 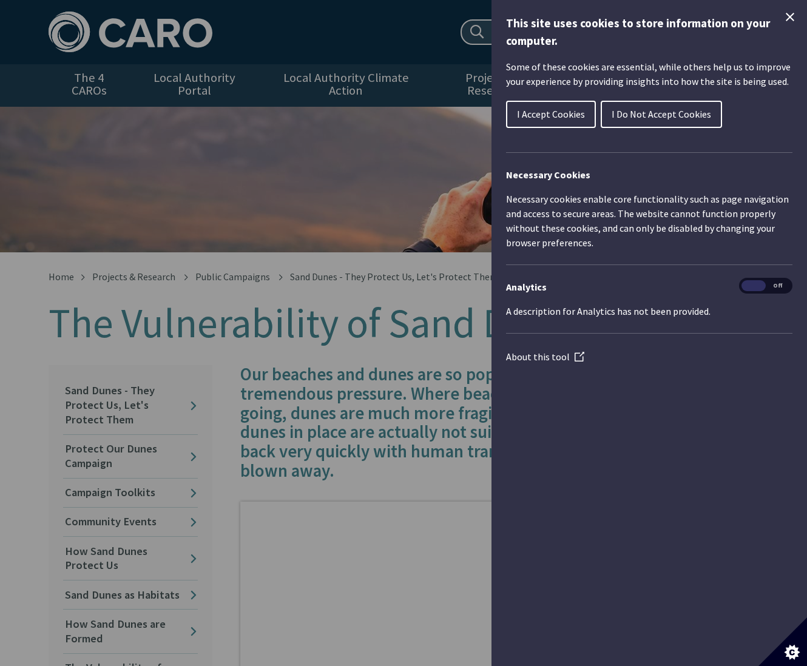 I want to click on button: Set cookie preferences, so click(x=783, y=642).